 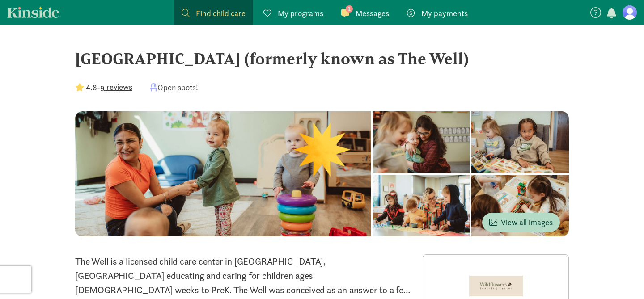 I want to click on button: 9 reviews, so click(x=116, y=87).